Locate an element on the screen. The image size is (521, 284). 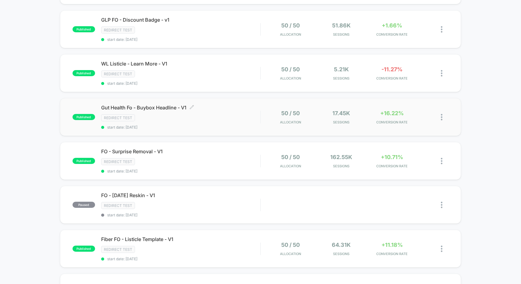
span: FO - Surprise Removal - V1 is located at coordinates (181, 151).